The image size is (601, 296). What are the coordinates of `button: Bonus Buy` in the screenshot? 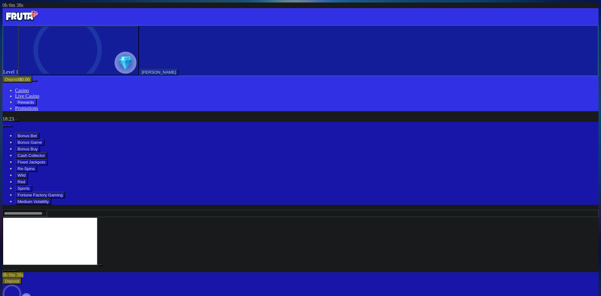 It's located at (28, 149).